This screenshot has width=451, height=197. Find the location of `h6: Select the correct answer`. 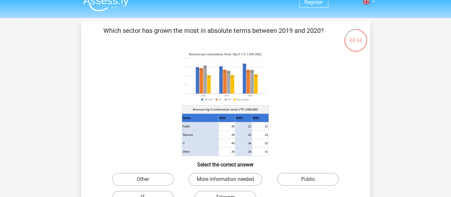

h6: Select the correct answer is located at coordinates (226, 162).